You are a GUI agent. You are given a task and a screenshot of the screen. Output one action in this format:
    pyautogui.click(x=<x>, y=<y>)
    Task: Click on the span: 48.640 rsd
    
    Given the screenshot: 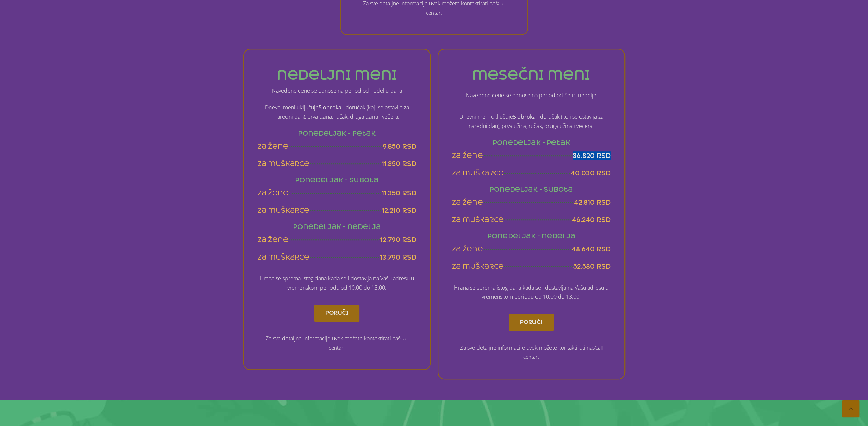 What is the action you would take?
    pyautogui.click(x=591, y=249)
    